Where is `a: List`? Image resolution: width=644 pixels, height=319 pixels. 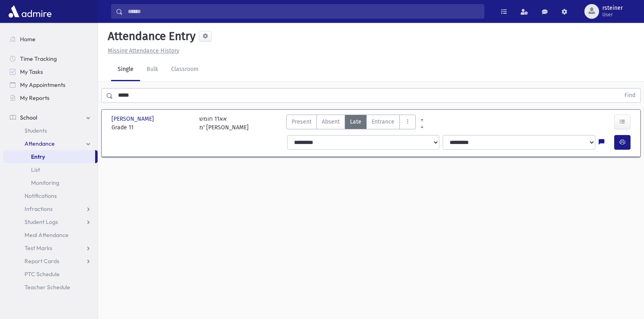
a: List is located at coordinates (50, 170).